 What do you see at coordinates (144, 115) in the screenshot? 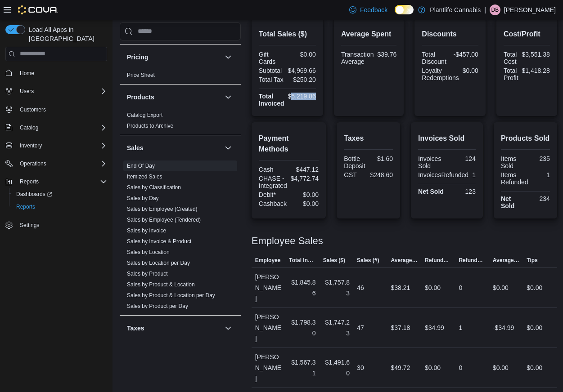
I see `span: Catalog Export` at bounding box center [144, 115].